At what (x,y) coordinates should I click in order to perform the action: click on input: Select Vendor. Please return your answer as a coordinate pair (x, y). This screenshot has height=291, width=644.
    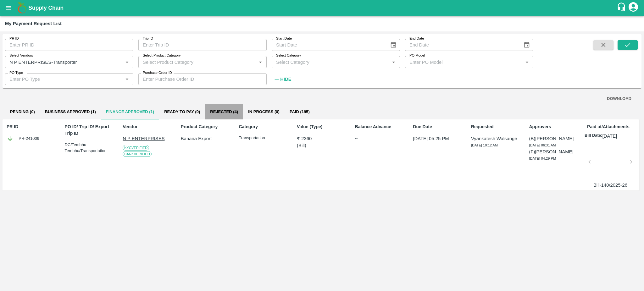
    Looking at the image, I should click on (60, 62).